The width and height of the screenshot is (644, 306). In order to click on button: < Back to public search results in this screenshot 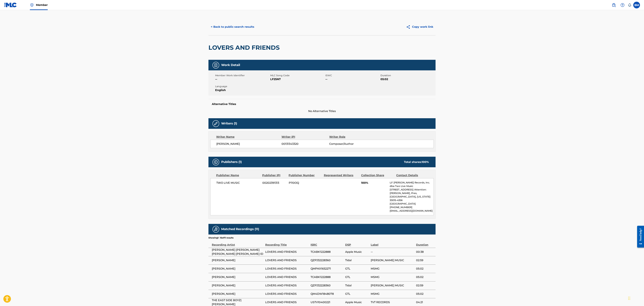, I will do `click(233, 27)`.